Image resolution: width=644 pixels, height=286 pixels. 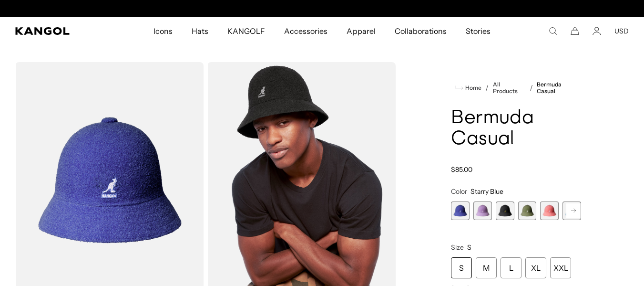 What do you see at coordinates (511, 268) in the screenshot?
I see `div: L` at bounding box center [511, 268].